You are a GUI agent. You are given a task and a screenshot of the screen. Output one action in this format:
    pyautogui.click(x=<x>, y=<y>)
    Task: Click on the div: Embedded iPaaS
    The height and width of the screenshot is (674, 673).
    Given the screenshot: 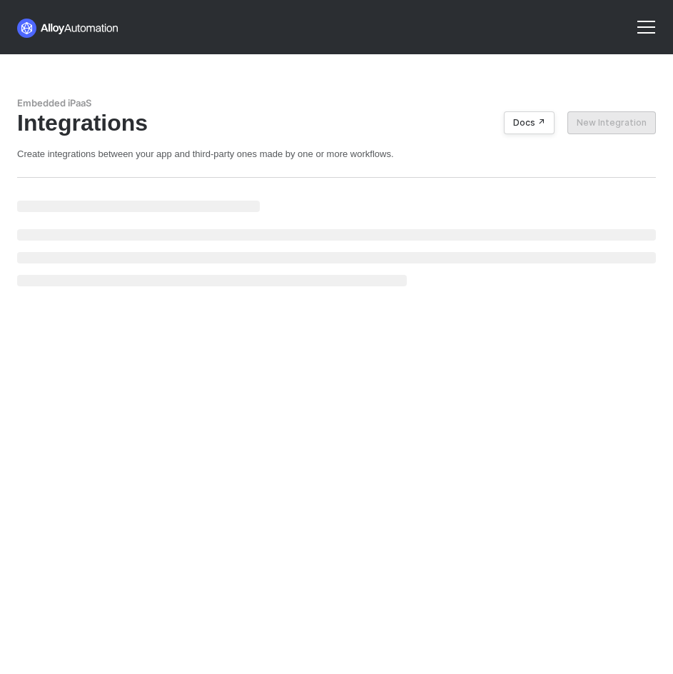 What is the action you would take?
    pyautogui.click(x=336, y=103)
    